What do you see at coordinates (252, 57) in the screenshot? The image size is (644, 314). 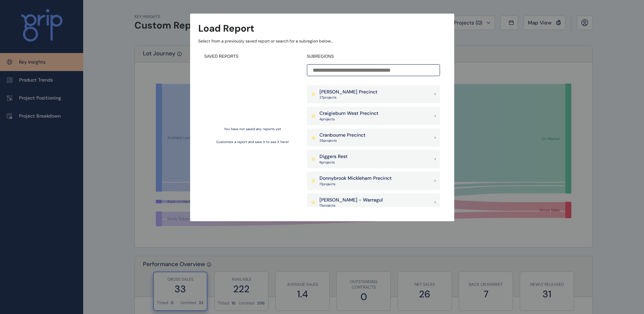 I see `h4: SAVED REPORTS` at bounding box center [252, 57].